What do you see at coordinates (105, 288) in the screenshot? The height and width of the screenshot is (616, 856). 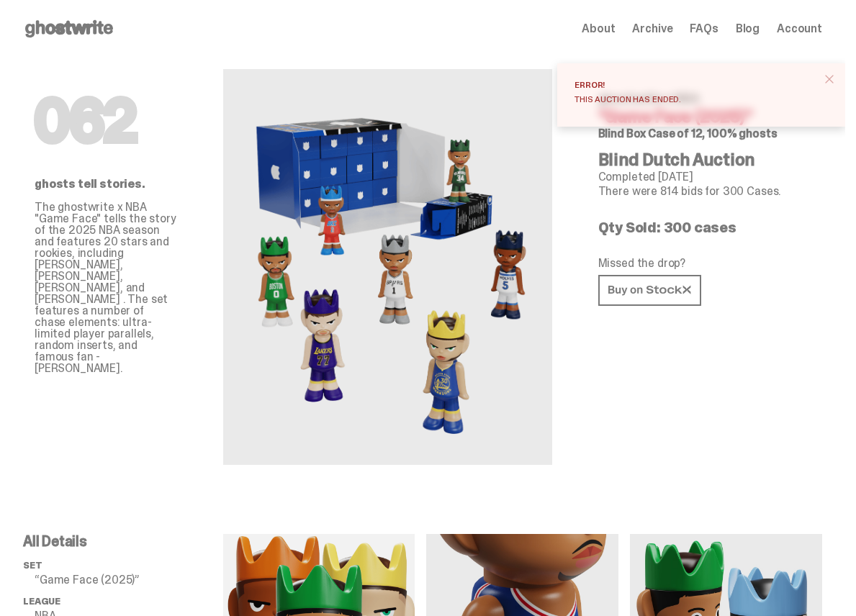 I see `p: The ghostwrite x NBA "Game Face" tells the story of the 2025 NBA season and features 20 stars and...` at bounding box center [105, 288].